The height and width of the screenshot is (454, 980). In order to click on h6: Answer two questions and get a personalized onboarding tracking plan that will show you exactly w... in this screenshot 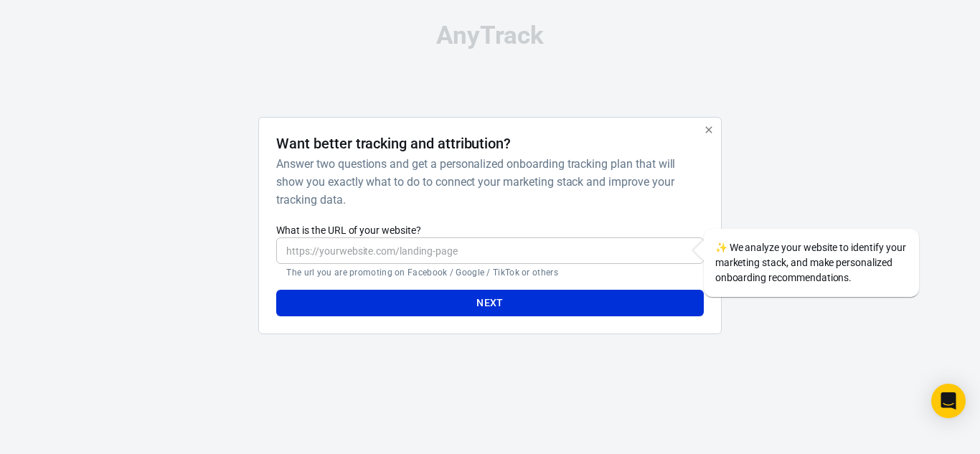, I will do `click(487, 181)`.